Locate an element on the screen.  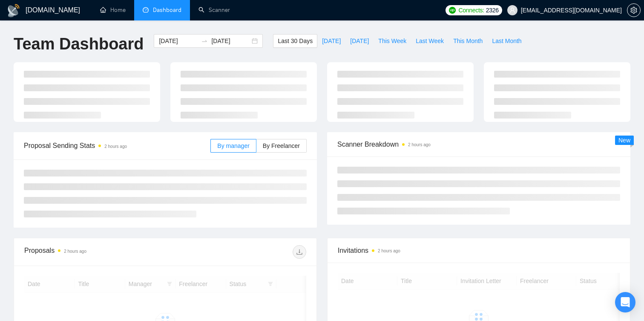
span: By manager is located at coordinates (233, 146).